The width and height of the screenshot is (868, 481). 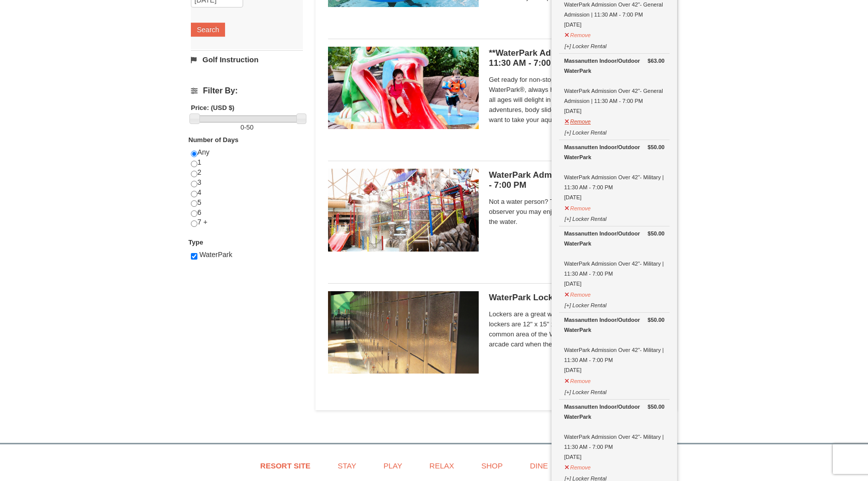 I want to click on button: Search, so click(x=208, y=29).